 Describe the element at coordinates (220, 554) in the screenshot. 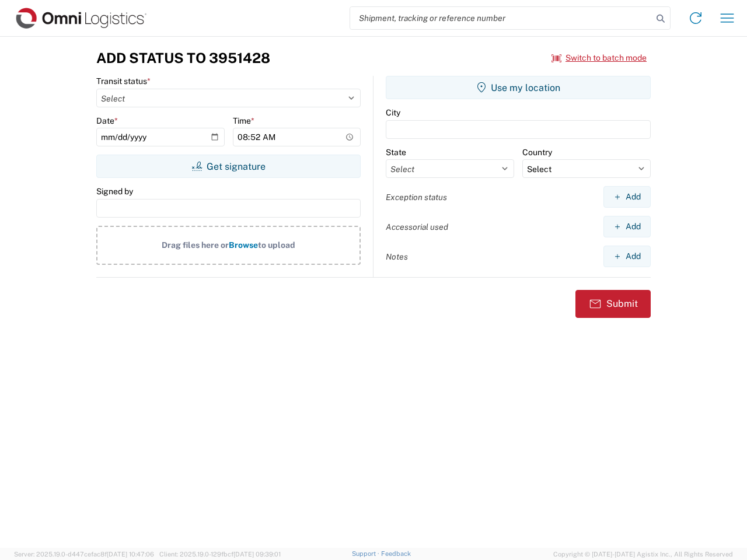

I see `span: Client: 2025.19.0-129fbcf` at that location.